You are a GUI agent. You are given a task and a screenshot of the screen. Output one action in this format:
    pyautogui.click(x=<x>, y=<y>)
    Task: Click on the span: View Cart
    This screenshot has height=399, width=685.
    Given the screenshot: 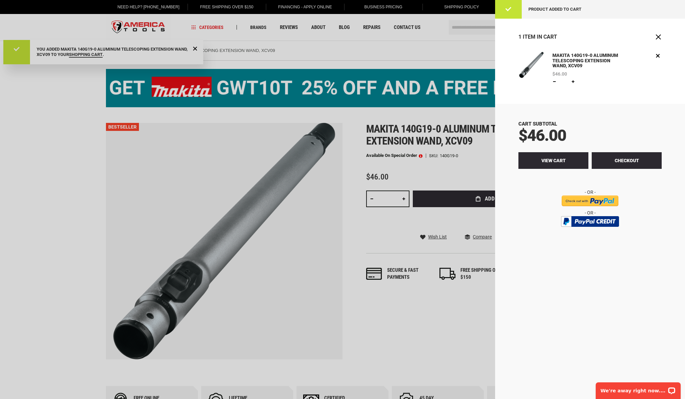 What is the action you would take?
    pyautogui.click(x=554, y=161)
    